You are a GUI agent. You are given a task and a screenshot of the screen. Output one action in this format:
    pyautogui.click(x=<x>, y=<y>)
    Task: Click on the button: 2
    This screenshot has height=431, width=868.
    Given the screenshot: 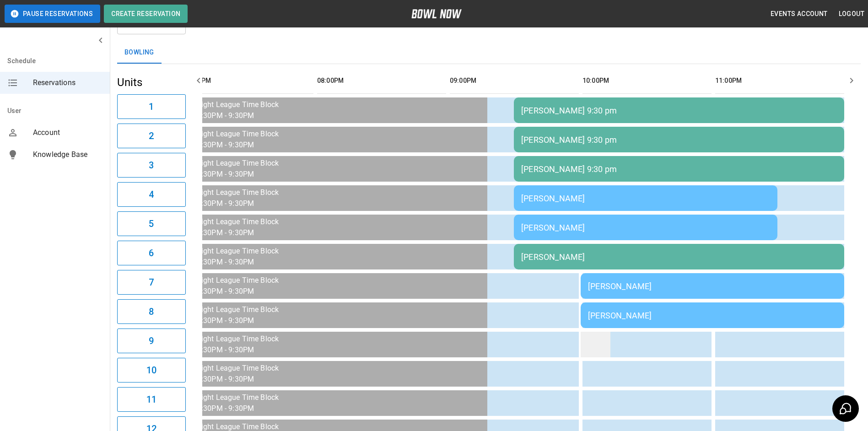 What is the action you would take?
    pyautogui.click(x=151, y=136)
    